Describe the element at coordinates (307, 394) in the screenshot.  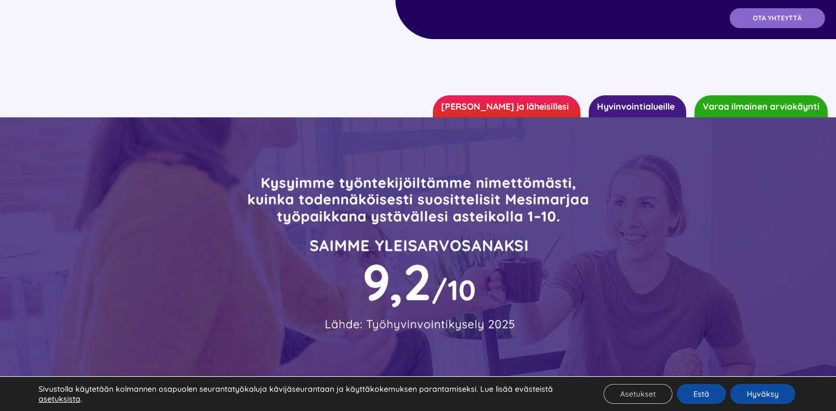
I see `p: Sivustolla käytetään kolmannen osapuolen seurantatyökaluja kävijäseurantaan ja käyttäkokemuksen p...` at that location.